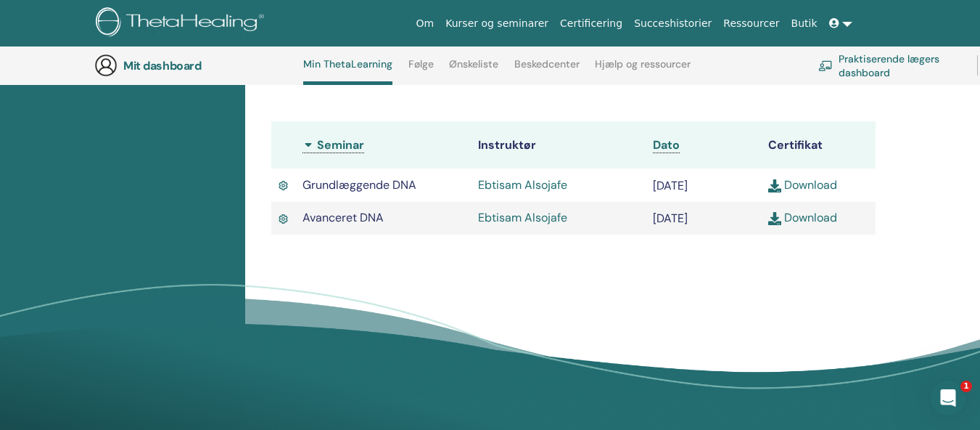 The width and height of the screenshot is (980, 430). What do you see at coordinates (751, 24) in the screenshot?
I see `a: Ressourcer` at bounding box center [751, 24].